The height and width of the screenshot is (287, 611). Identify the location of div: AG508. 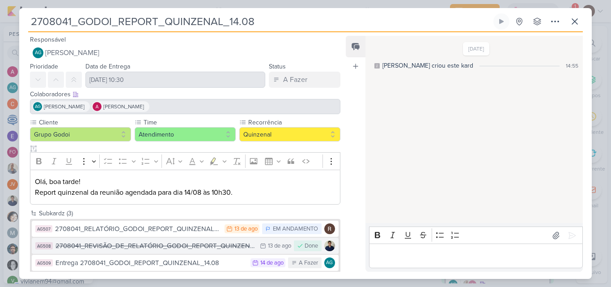
(44, 246).